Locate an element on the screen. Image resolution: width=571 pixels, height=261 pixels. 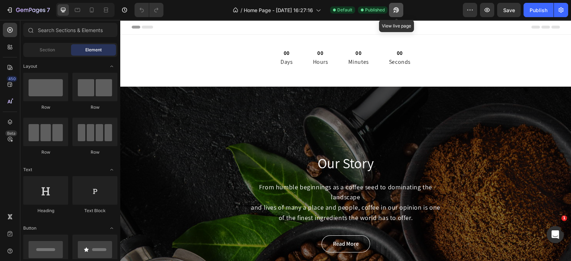
p: Our Story is located at coordinates (225, 143).